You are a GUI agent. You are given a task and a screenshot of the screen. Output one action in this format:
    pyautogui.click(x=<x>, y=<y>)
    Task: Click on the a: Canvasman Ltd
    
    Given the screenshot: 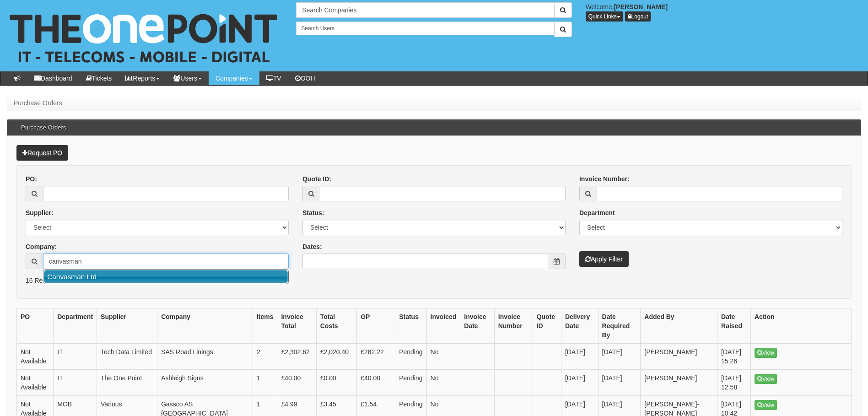 What is the action you would take?
    pyautogui.click(x=166, y=276)
    